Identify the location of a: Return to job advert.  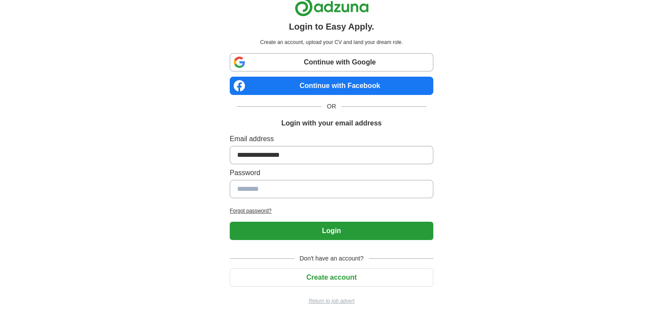
(331, 301).